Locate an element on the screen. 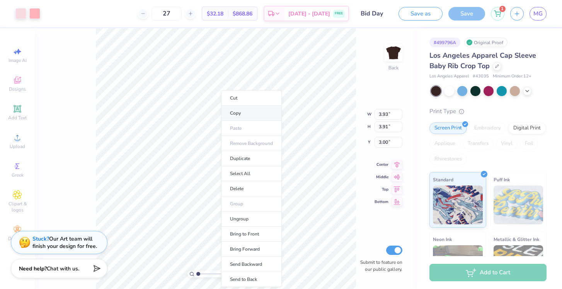 The height and width of the screenshot is (289, 562). span: Image AI is located at coordinates (17, 60).